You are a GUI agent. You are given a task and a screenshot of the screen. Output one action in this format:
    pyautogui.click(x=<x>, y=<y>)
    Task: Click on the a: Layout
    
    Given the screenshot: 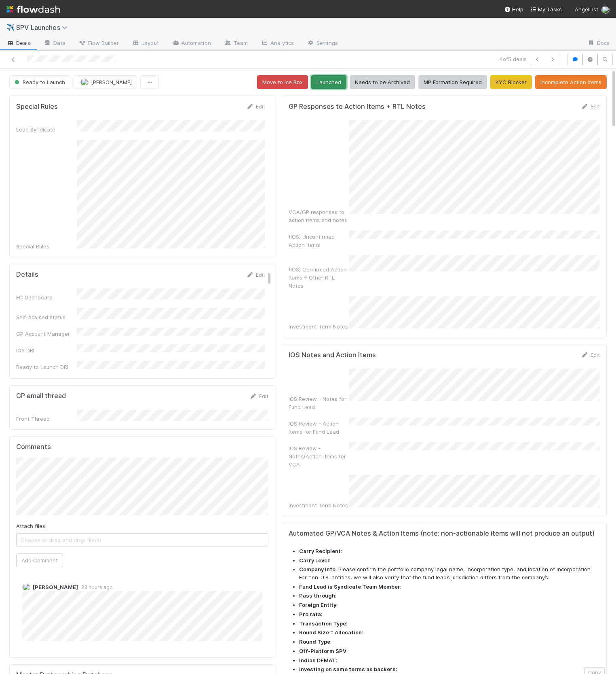 What is the action you would take?
    pyautogui.click(x=145, y=44)
    